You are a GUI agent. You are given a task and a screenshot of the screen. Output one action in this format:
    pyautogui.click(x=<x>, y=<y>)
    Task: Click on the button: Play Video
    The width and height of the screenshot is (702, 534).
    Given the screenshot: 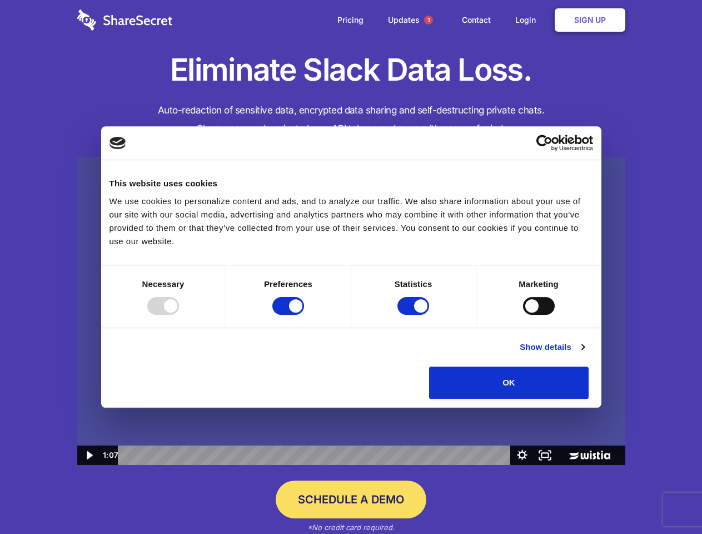 What is the action you would take?
    pyautogui.click(x=88, y=455)
    